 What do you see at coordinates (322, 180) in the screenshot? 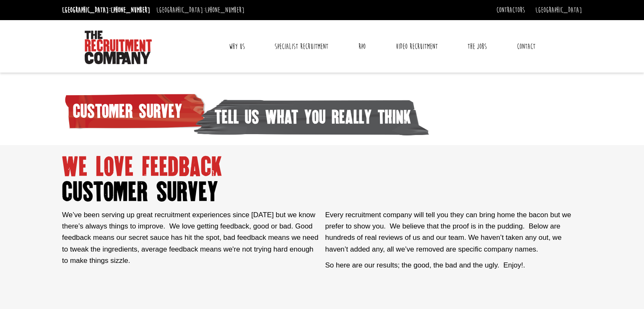
I see `h1: we love feedback` at bounding box center [322, 180].